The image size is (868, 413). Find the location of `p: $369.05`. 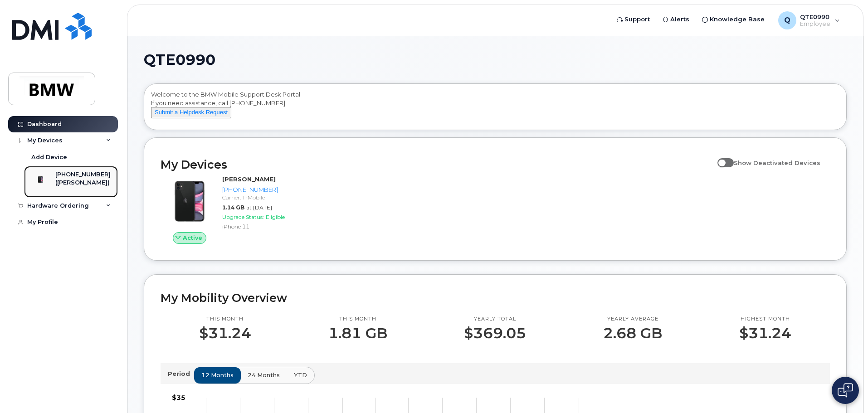

p: $369.05 is located at coordinates (495, 333).